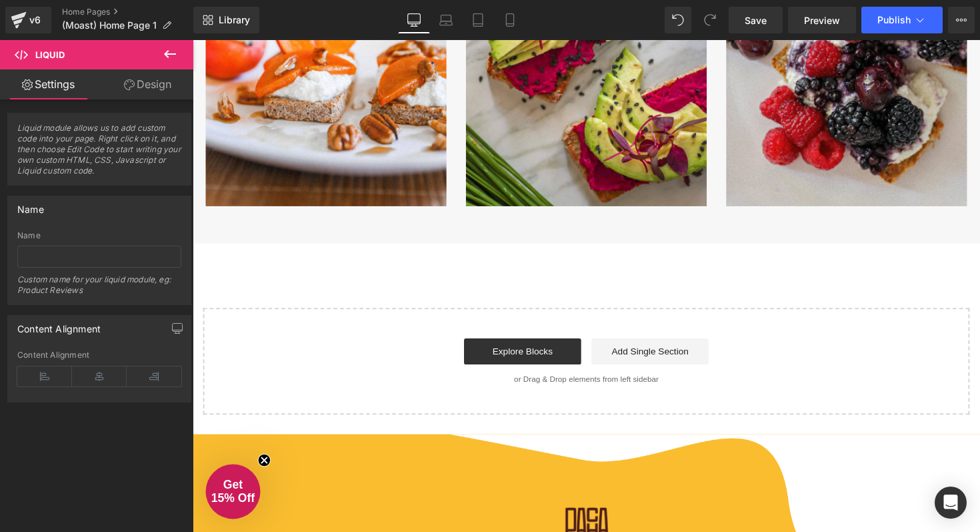  I want to click on span: Get 15% Off, so click(40, 461).